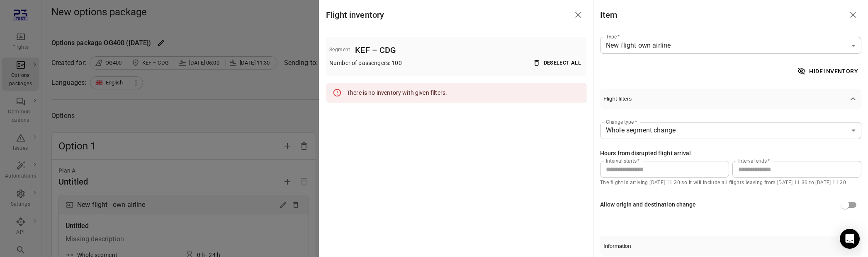  What do you see at coordinates (731, 99) in the screenshot?
I see `button: Flight filters` at bounding box center [731, 99].